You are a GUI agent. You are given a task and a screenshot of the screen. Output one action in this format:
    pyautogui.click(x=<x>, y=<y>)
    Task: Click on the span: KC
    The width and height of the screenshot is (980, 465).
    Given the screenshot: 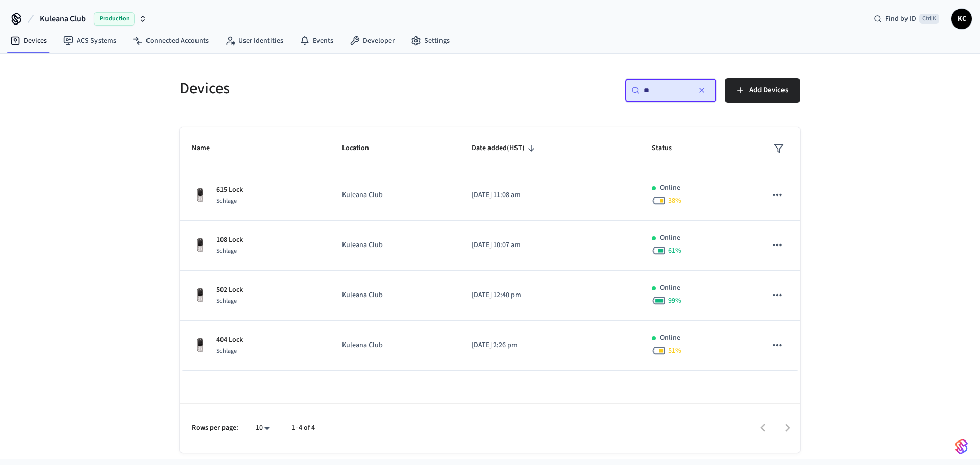 What is the action you would take?
    pyautogui.click(x=961, y=19)
    